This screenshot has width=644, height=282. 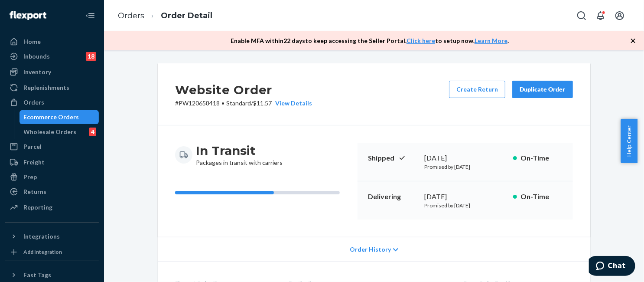 I want to click on p: # PW120658418 / $11.57, so click(x=243, y=103).